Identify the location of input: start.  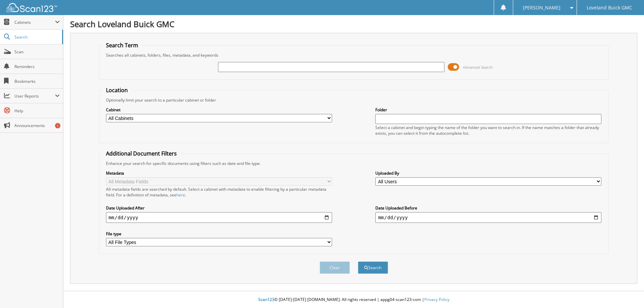
(219, 218).